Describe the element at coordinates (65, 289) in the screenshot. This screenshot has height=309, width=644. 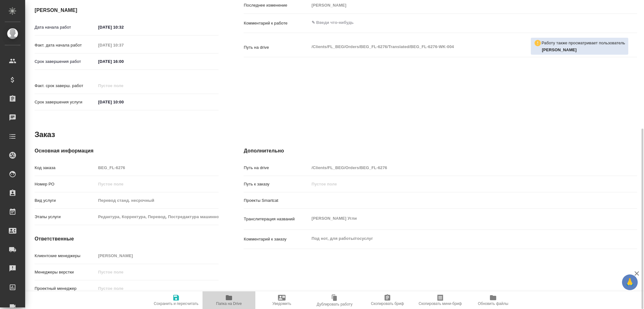
I see `p: Проектный менеджер` at that location.